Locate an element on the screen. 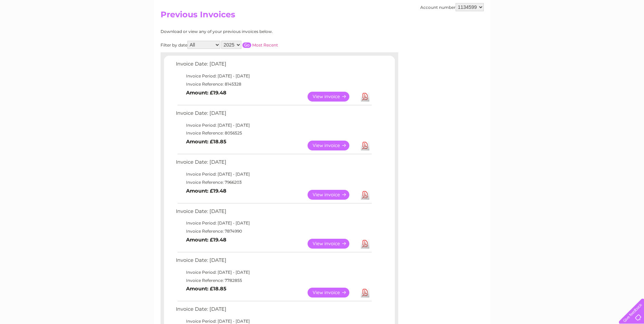  div: Filter by date is located at coordinates (250, 44).